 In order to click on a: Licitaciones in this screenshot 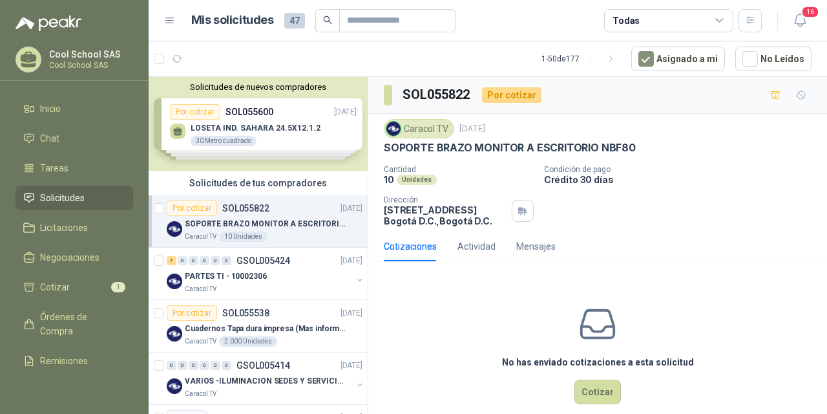, I will do `click(74, 227)`.